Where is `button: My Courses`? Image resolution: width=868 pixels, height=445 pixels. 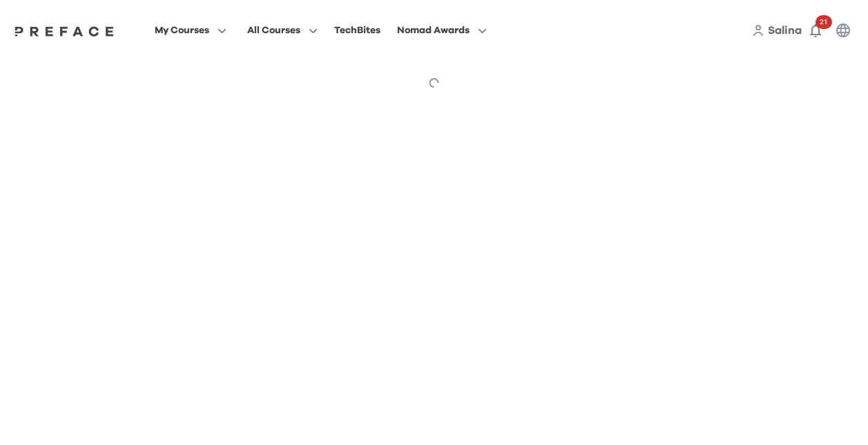 button: My Courses is located at coordinates (190, 30).